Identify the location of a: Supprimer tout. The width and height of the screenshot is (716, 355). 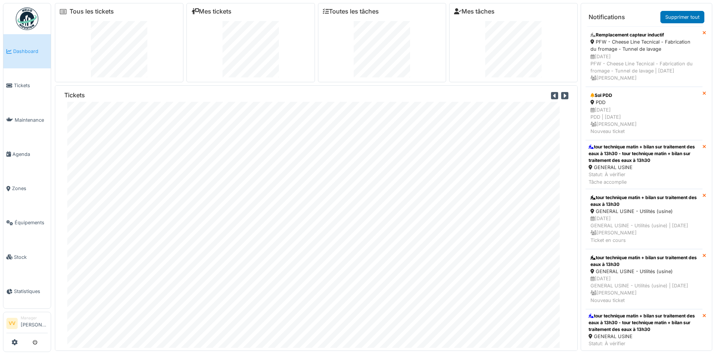
(683, 17).